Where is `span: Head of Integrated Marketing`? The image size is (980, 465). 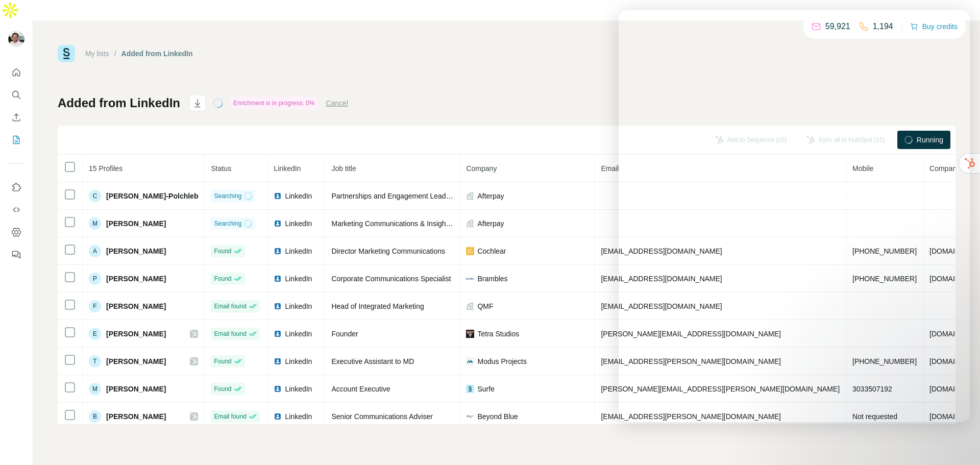 span: Head of Integrated Marketing is located at coordinates (377, 306).